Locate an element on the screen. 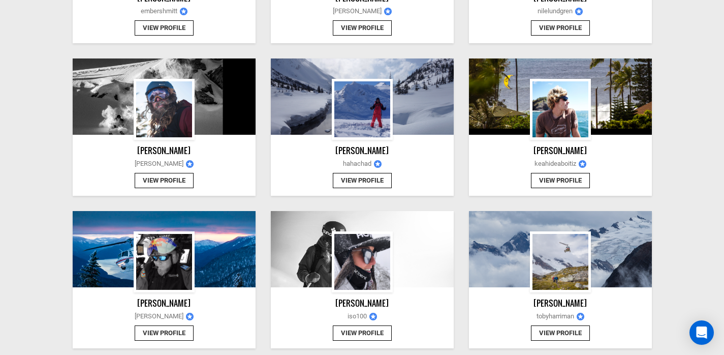  span: nilelundgren is located at coordinates (561, 11).